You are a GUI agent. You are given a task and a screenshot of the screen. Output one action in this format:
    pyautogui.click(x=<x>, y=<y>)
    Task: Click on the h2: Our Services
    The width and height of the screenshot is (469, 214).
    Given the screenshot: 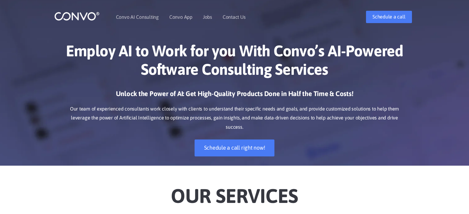 What is the action you would take?
    pyautogui.click(x=235, y=193)
    